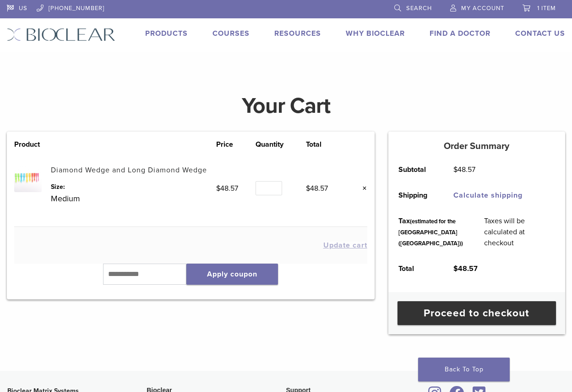 The height and width of the screenshot is (392, 572). I want to click on dt: Size:, so click(134, 187).